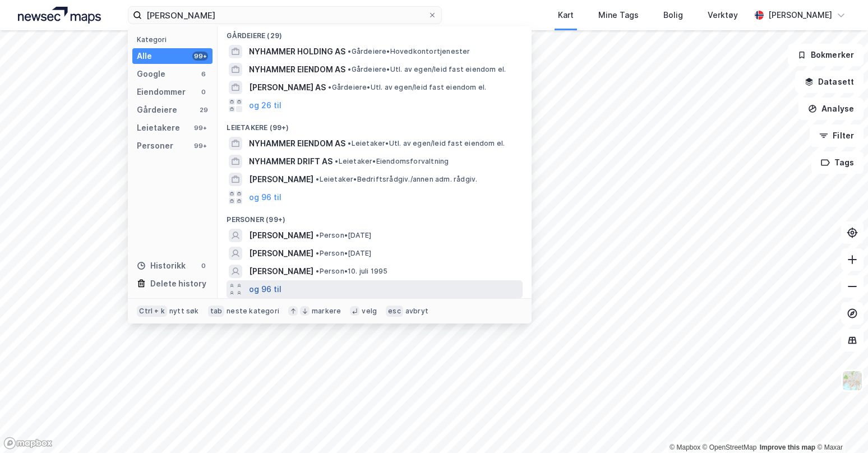  What do you see at coordinates (852, 381) in the screenshot?
I see `img: Z` at bounding box center [852, 381].